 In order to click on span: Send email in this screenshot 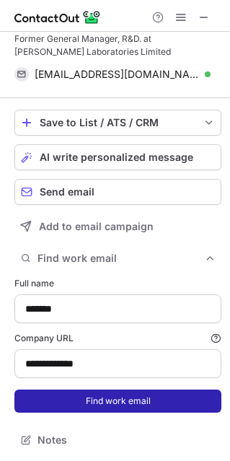, I will do `click(67, 192)`.